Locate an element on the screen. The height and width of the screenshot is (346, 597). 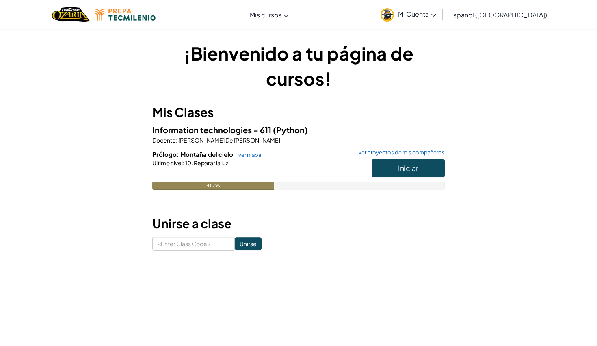
span: Mi Cuenta is located at coordinates (417, 14).